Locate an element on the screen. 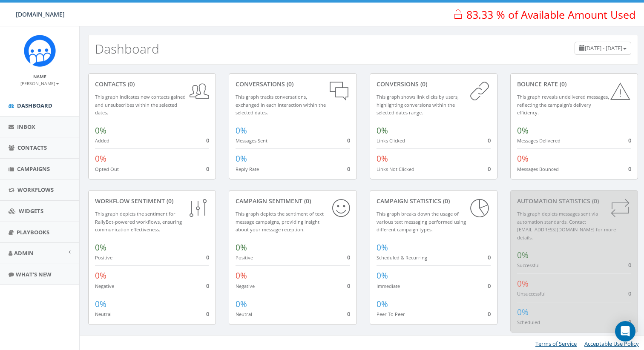 The image size is (644, 350). div: conversions is located at coordinates (434, 84).